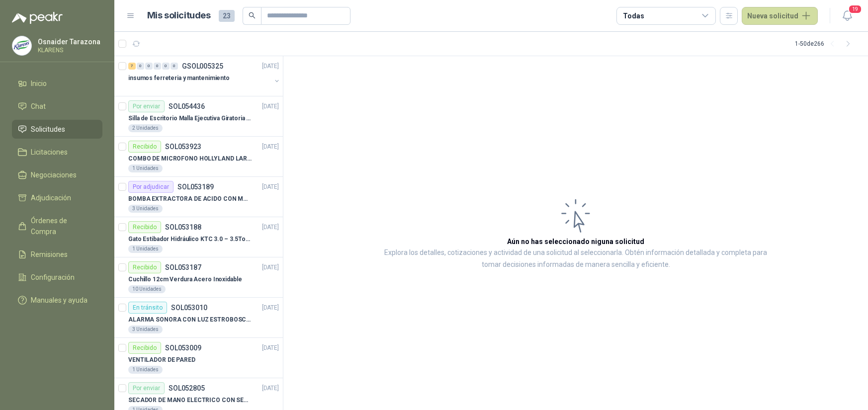 The width and height of the screenshot is (868, 410). I want to click on button: Nueva solicitud, so click(779, 16).